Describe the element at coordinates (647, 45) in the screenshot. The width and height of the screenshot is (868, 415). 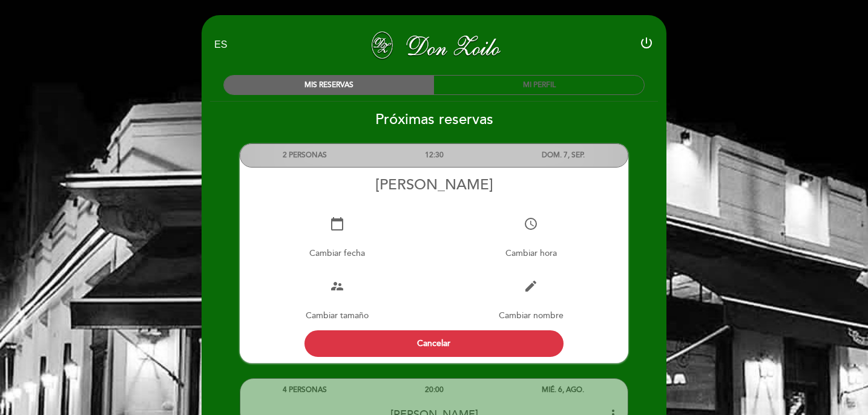
I see `button: power_settings_new` at that location.